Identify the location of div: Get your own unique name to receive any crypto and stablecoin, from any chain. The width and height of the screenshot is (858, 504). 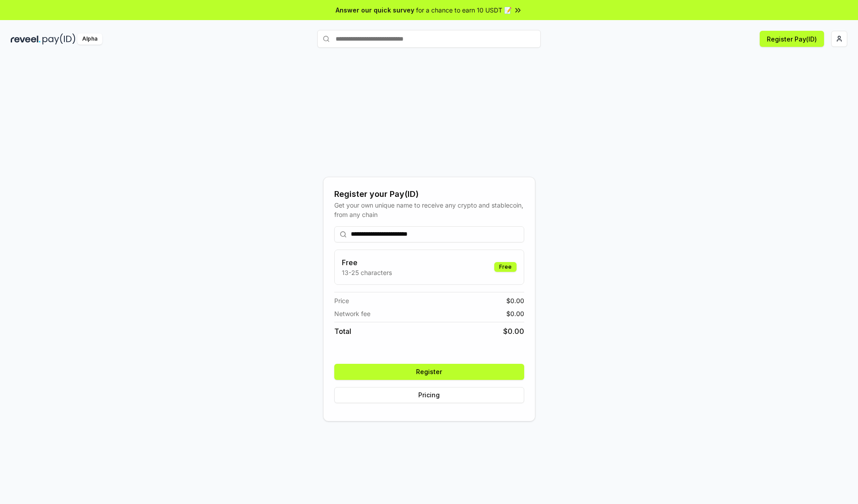
(429, 210).